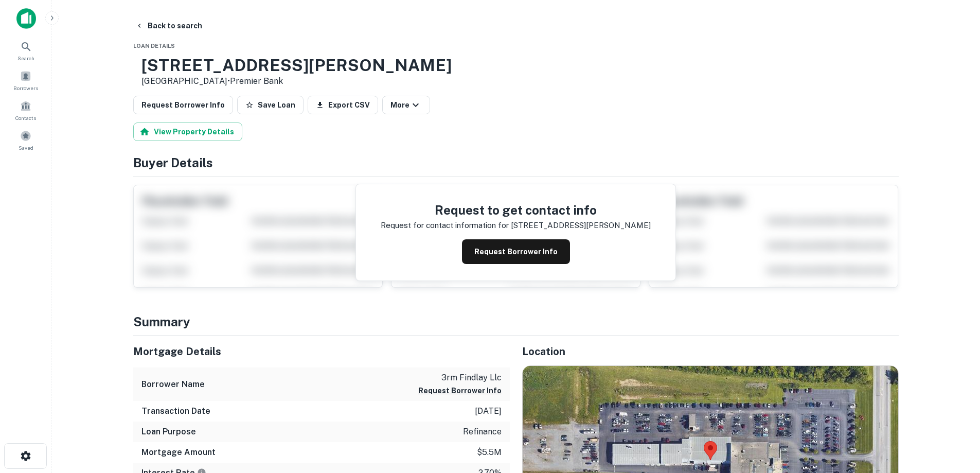 This screenshot has height=473, width=980. Describe the element at coordinates (482, 433) in the screenshot. I see `p: refinance` at that location.